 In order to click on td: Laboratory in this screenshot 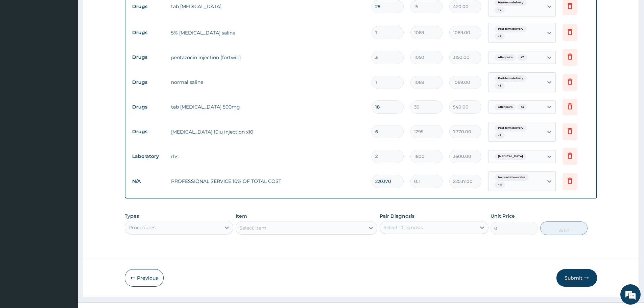, I will do `click(148, 156)`.